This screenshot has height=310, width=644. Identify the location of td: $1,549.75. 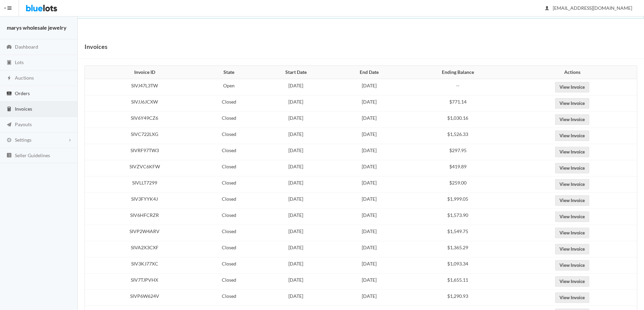
(458, 233).